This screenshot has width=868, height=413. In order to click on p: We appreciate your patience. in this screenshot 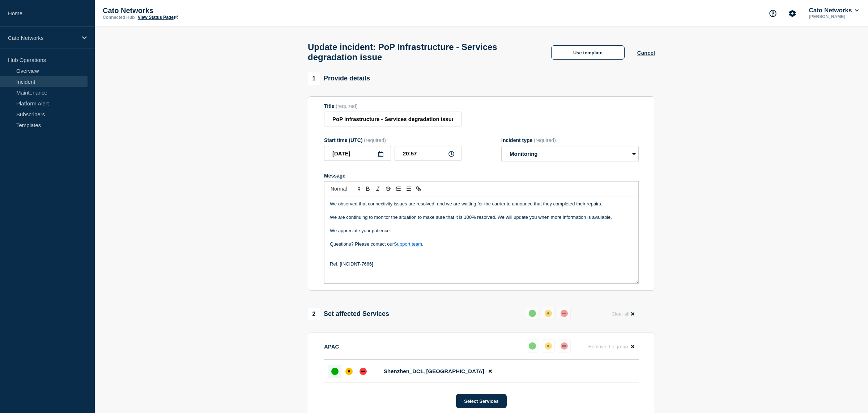, I will do `click(482, 230)`.